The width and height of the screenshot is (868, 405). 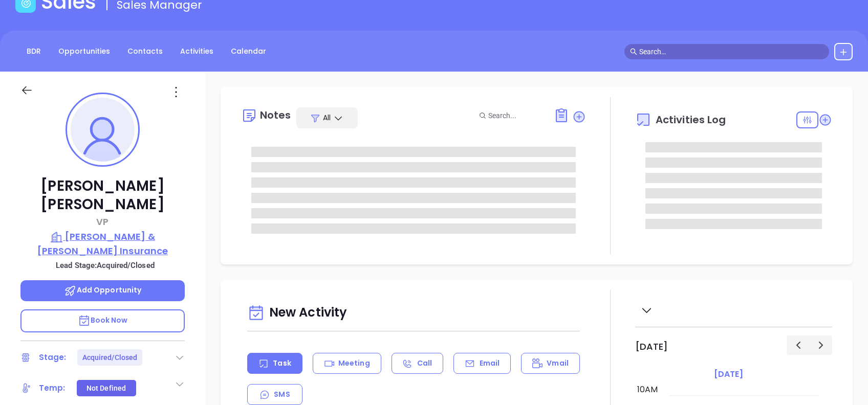 What do you see at coordinates (327, 117) in the screenshot?
I see `span: All` at bounding box center [327, 117].